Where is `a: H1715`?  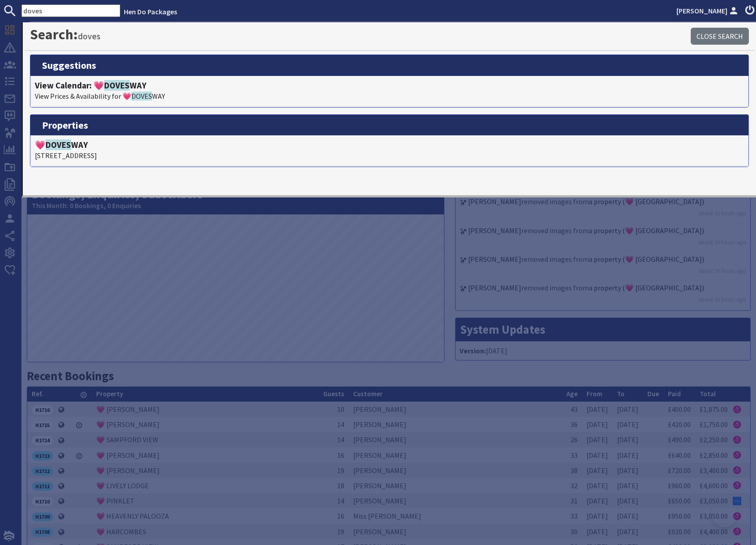
a: H1715 is located at coordinates (42, 425).